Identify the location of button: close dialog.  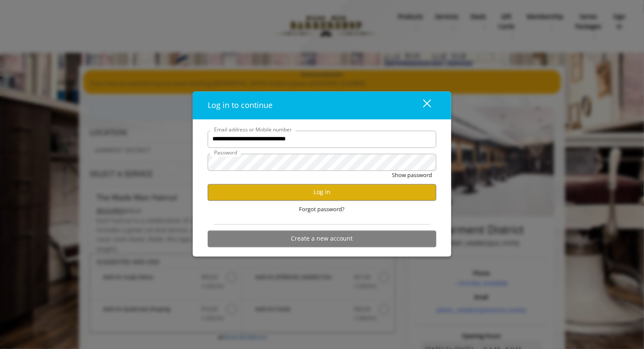
(422, 105).